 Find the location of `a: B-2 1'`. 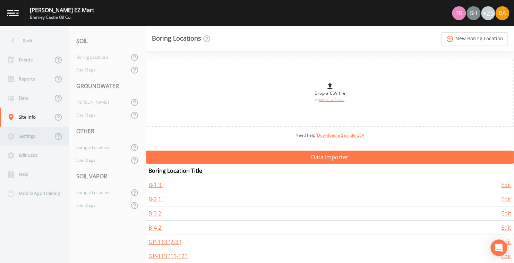

a: B-2 1' is located at coordinates (155, 199).